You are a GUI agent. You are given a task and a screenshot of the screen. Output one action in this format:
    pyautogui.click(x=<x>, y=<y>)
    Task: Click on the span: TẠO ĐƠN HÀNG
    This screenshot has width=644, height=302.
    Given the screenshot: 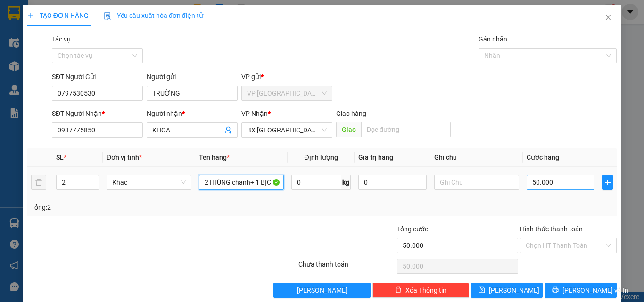 What is the action you would take?
    pyautogui.click(x=58, y=15)
    